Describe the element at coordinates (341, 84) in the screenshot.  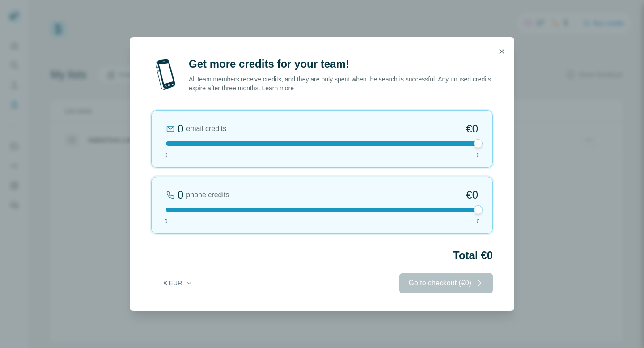
I see `p: All team members receive credits, and they are only spent when the search is successful. Any unus...` at that location.